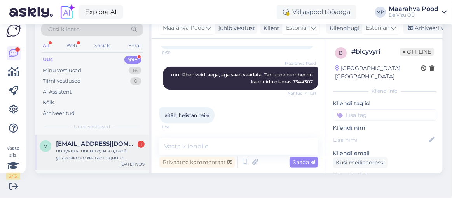 The image size is (452, 198). What do you see at coordinates (385, 91) in the screenshot?
I see `div: Kliendi info` at bounding box center [385, 91].